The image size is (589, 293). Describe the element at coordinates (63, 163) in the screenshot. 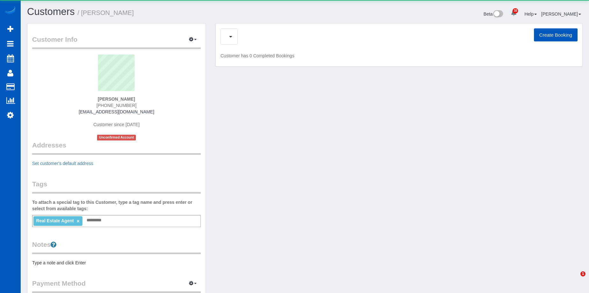

I see `a: Set customer's default address` at that location.